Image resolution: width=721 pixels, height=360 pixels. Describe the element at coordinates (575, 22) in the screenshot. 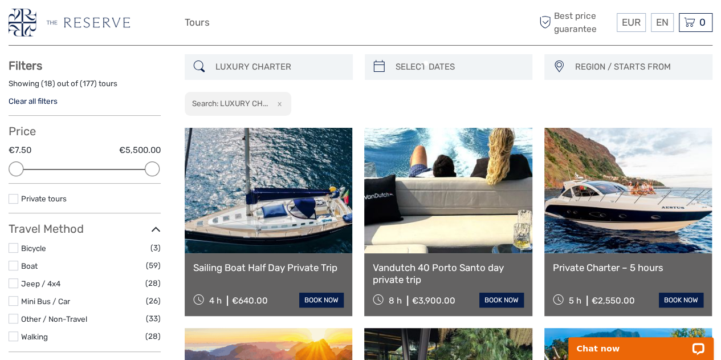

I see `span: Best price guarantee` at that location.